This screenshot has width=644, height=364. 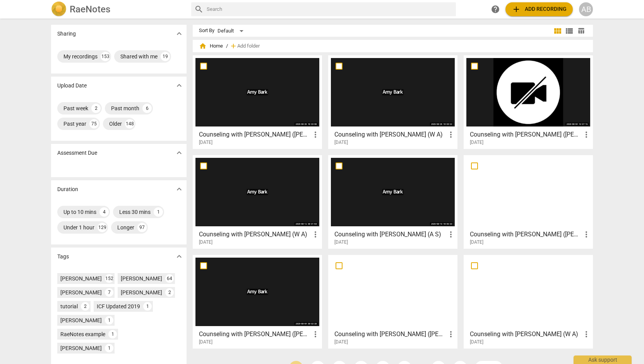 What do you see at coordinates (390, 334) in the screenshot?
I see `h3: Counseling with Amy Bark (L W)` at bounding box center [390, 334].